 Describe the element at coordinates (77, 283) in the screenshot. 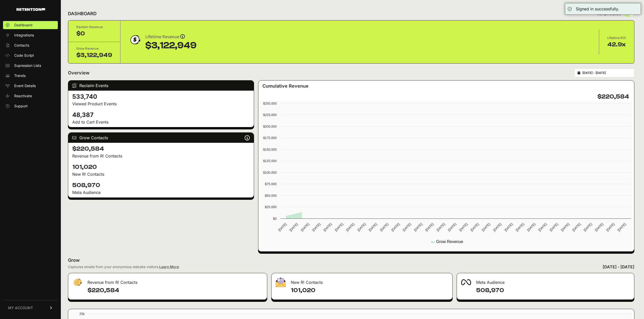

I see `img: fa-dollar-13500eef13a19c4ab2b9ed9ad552e47b0d9fc28b02b83b90ba0e00f96d6372e9.png` at that location.